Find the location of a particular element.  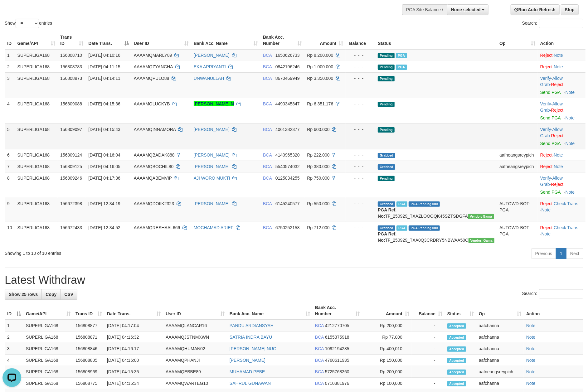

td: 156808969 is located at coordinates (89, 372).